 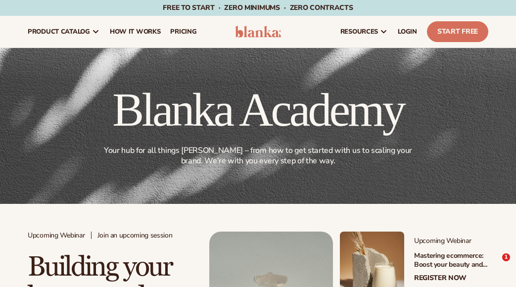 I want to click on span: Free to start · ZERO minimums · ZERO contracts, so click(x=258, y=7).